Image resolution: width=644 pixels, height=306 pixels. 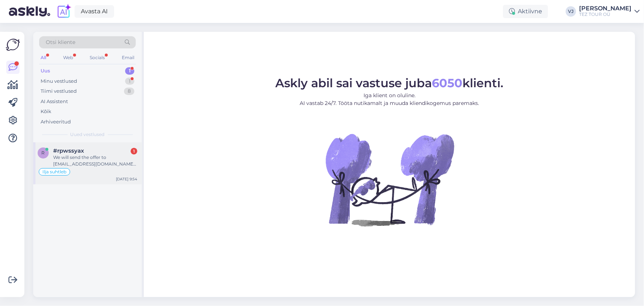 I want to click on div: Tiimi vestlused, so click(x=59, y=92).